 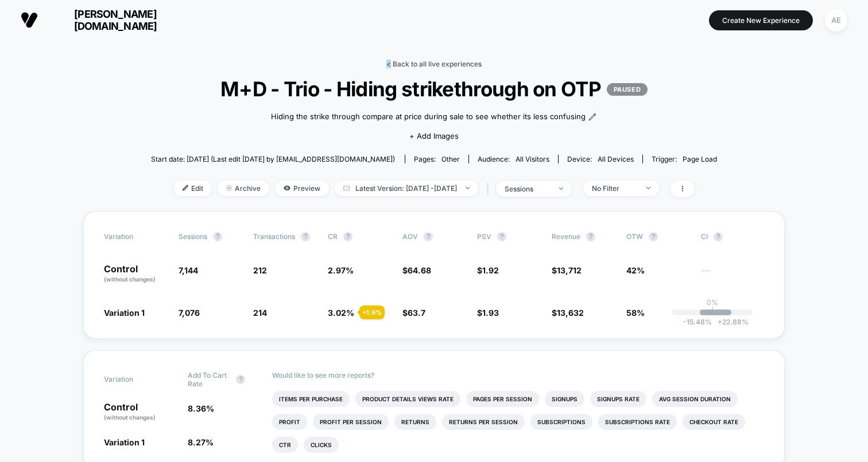 What do you see at coordinates (697, 321) in the screenshot?
I see `span: -15.48 %` at bounding box center [697, 321].